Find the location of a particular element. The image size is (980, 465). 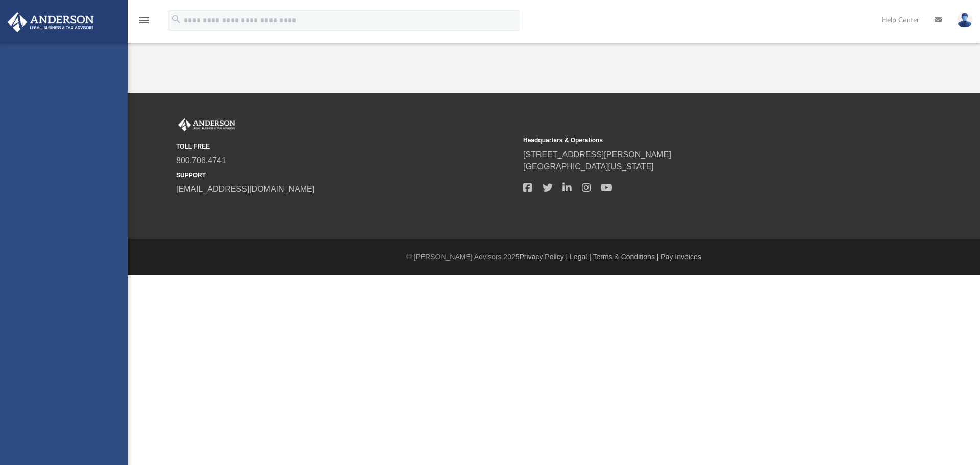

a: Privacy Policy | is located at coordinates (543, 256).